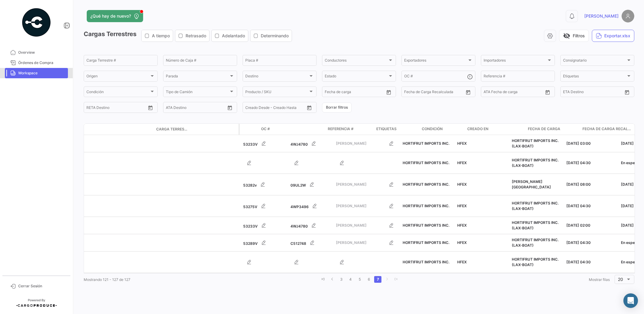 This screenshot has width=644, height=314. What do you see at coordinates (172, 129) in the screenshot?
I see `datatable-header-cell: Carga Terrestre #` at bounding box center [172, 129].